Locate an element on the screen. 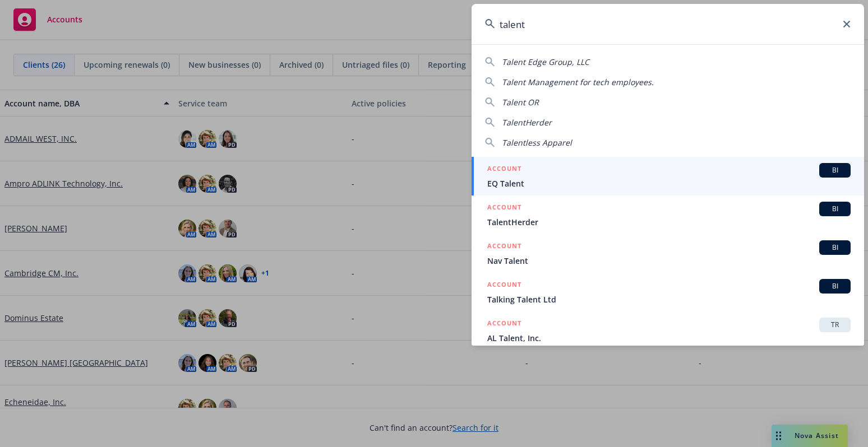 The width and height of the screenshot is (868, 447). span: Wellfound is located at coordinates (669, 349).